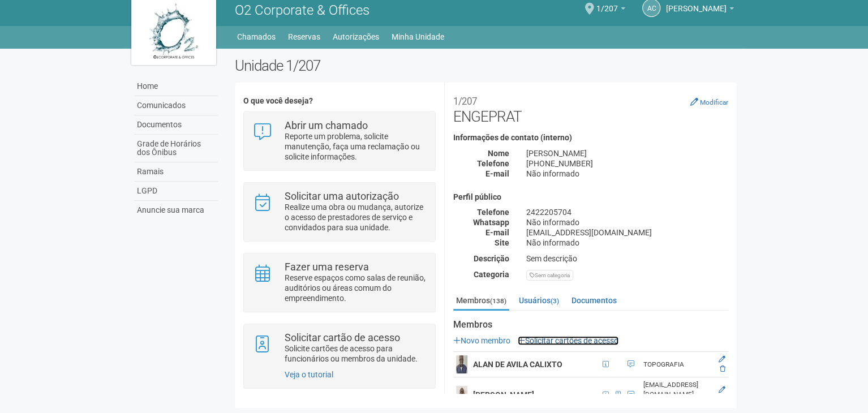 The height and width of the screenshot is (413, 868). Describe the element at coordinates (590, 137) in the screenshot. I see `h4: Informações de contato (interno)` at that location.